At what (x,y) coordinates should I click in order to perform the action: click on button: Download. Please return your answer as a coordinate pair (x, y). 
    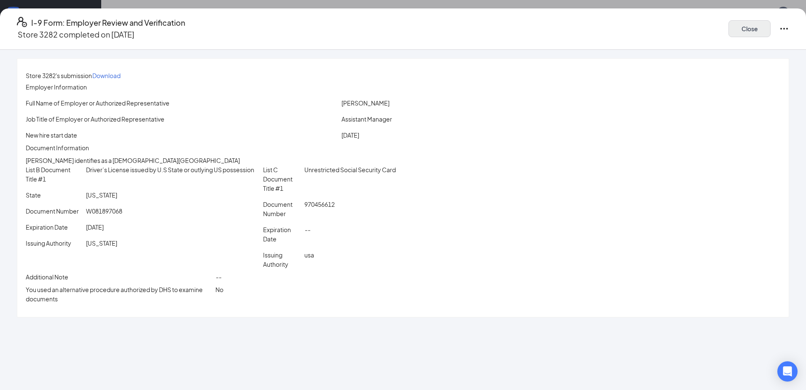
    Looking at the image, I should click on (106, 75).